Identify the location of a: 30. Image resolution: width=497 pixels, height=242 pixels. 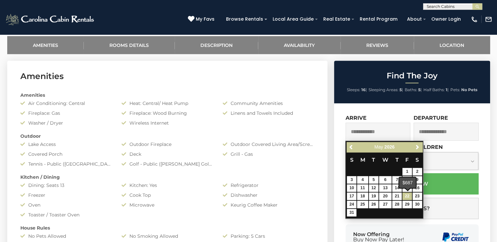
(417, 205).